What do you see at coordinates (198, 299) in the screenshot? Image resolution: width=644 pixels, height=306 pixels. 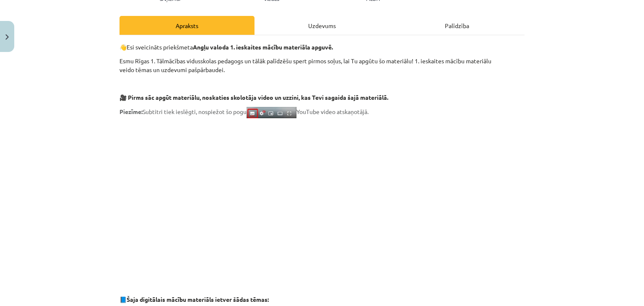 I see `strong: Šaja digitālais mācību materiāls ietver šādas tēmas:` at bounding box center [198, 299].